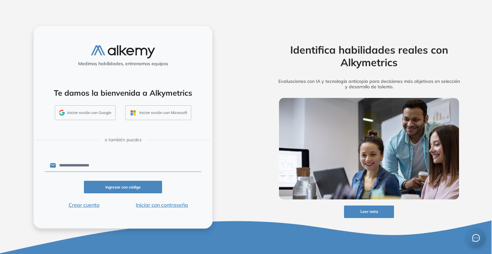 This screenshot has width=492, height=254. I want to click on h5: Evaluaciones con IA y tecnología anticopia para decisiones más objetivas en selección y desarroll..., so click(369, 84).